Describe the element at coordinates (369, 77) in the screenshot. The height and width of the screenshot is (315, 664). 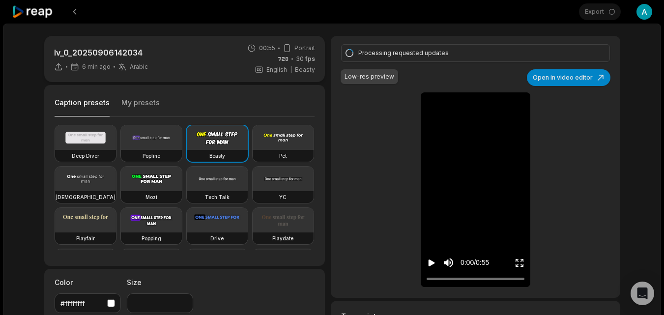
I see `div: Low-res preview` at that location.